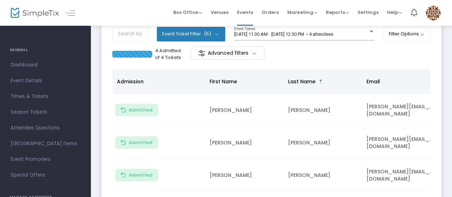  I want to click on button: Event Ticket Filter(5), so click(191, 34).